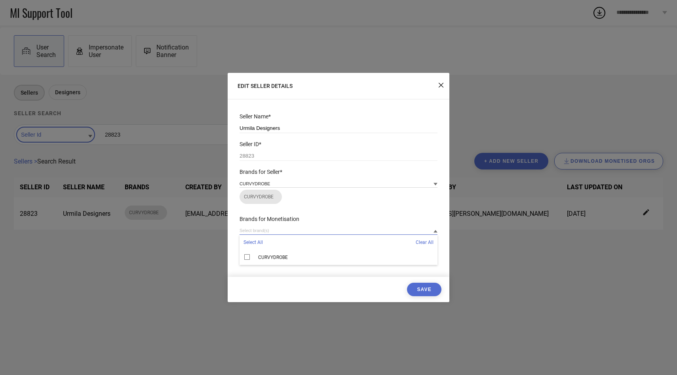 The image size is (677, 375). What do you see at coordinates (253, 242) in the screenshot?
I see `span: Select All` at bounding box center [253, 242].